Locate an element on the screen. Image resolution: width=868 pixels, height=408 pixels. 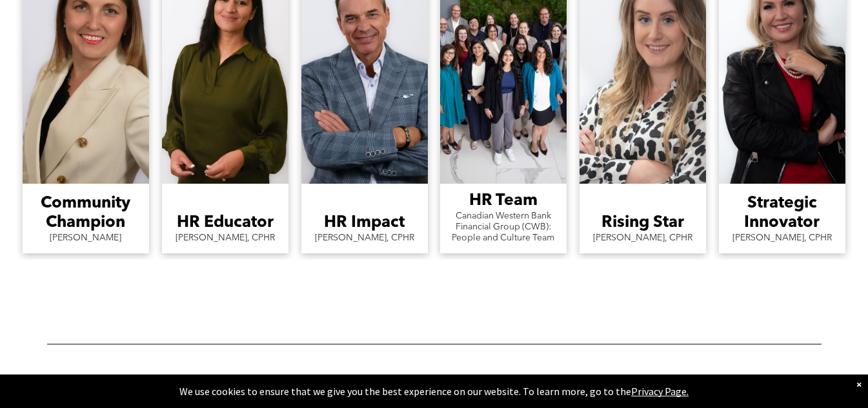
h3: HR Team is located at coordinates (503, 201).